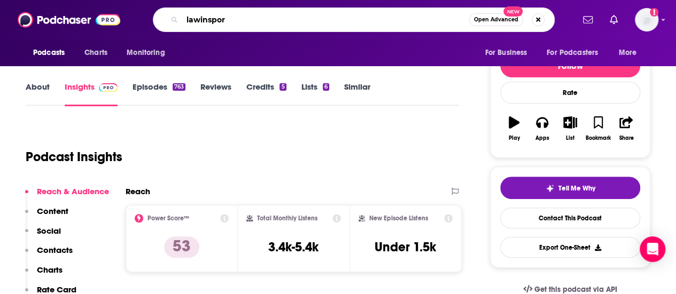  I want to click on svg: Add a profile image, so click(654, 12).